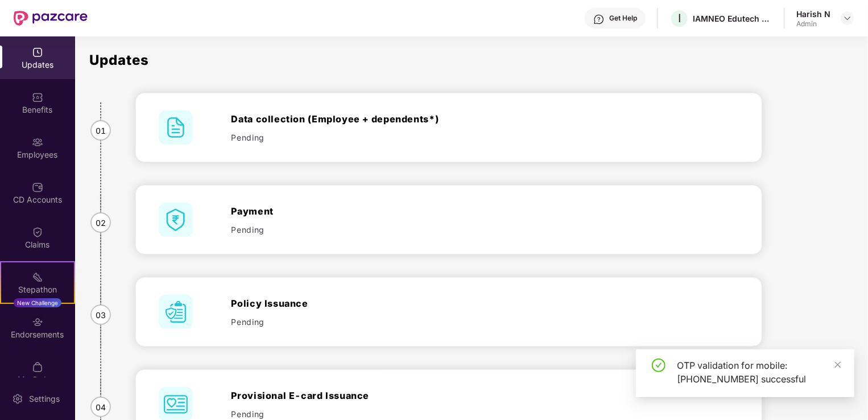 Image resolution: width=868 pixels, height=420 pixels. What do you see at coordinates (680, 18) in the screenshot?
I see `span: I` at bounding box center [680, 18].